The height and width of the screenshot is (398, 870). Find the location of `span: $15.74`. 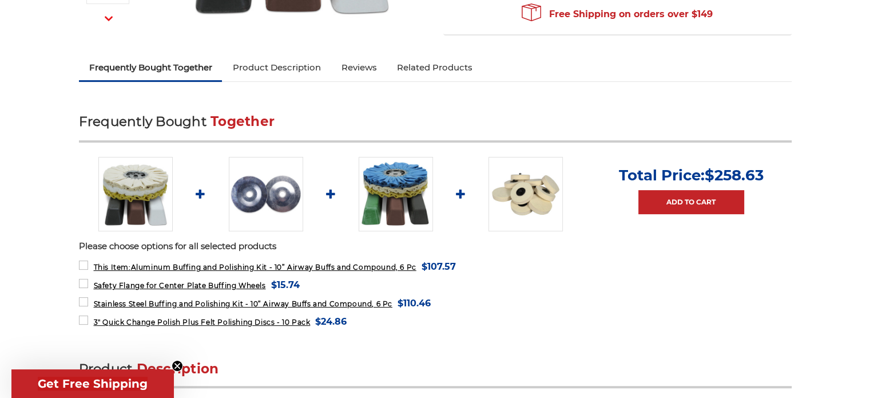

span: $15.74 is located at coordinates (285, 284).